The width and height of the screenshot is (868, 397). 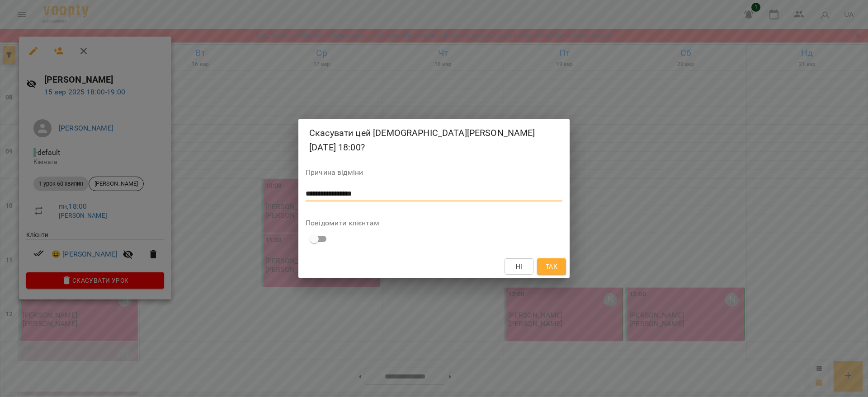 What do you see at coordinates (551, 267) in the screenshot?
I see `button: Так` at bounding box center [551, 267].